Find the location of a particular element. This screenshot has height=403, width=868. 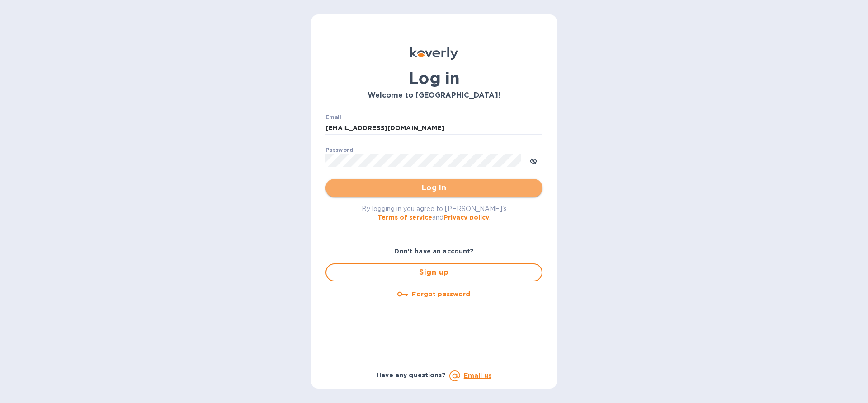

a: Email us is located at coordinates (478, 375).